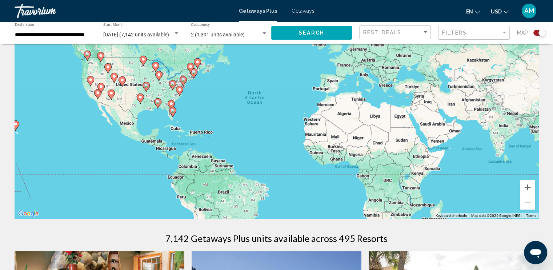 The width and height of the screenshot is (553, 270). Describe the element at coordinates (28, 213) in the screenshot. I see `a: Open this area in Google Maps (opens a new window)` at that location.